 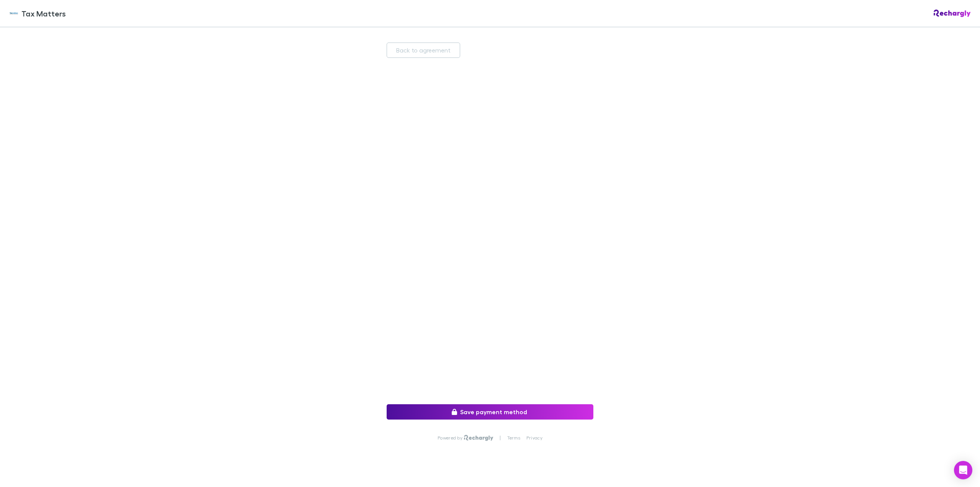 What do you see at coordinates (423, 50) in the screenshot?
I see `button: Back to agreement` at bounding box center [423, 50].